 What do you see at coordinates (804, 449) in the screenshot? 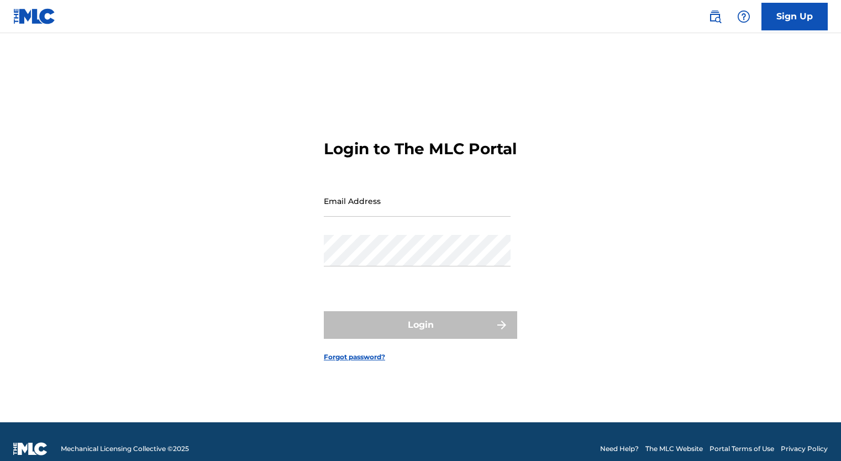
I see `a: Privacy Policy` at bounding box center [804, 449].